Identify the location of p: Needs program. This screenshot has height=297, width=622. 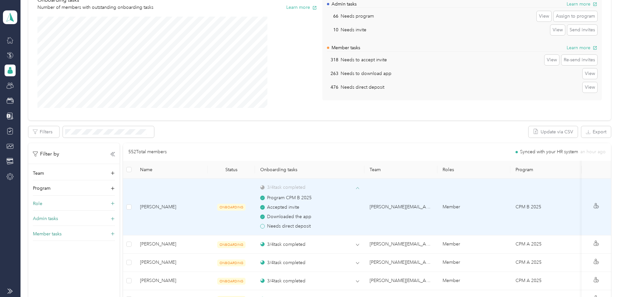
(357, 16).